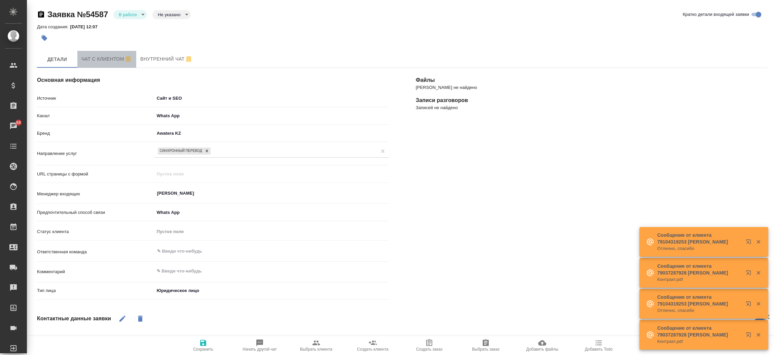 This screenshot has height=355, width=775. What do you see at coordinates (203, 349) in the screenshot?
I see `span: Сохранить` at bounding box center [203, 349].